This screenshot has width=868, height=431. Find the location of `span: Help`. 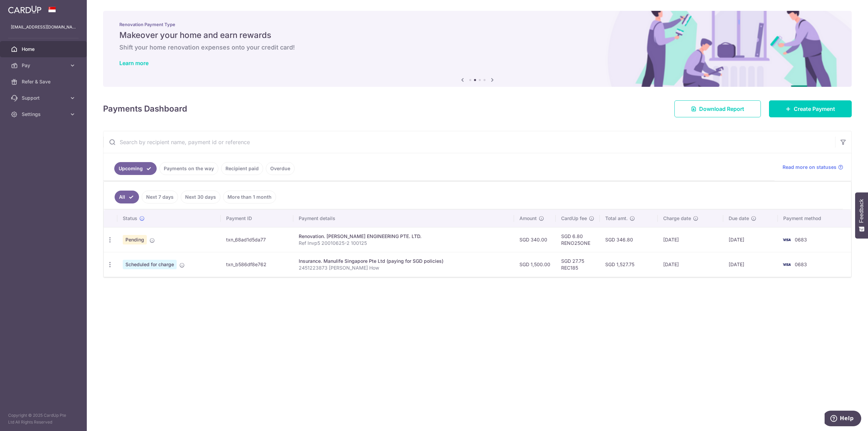

span: Help is located at coordinates (22, 8).